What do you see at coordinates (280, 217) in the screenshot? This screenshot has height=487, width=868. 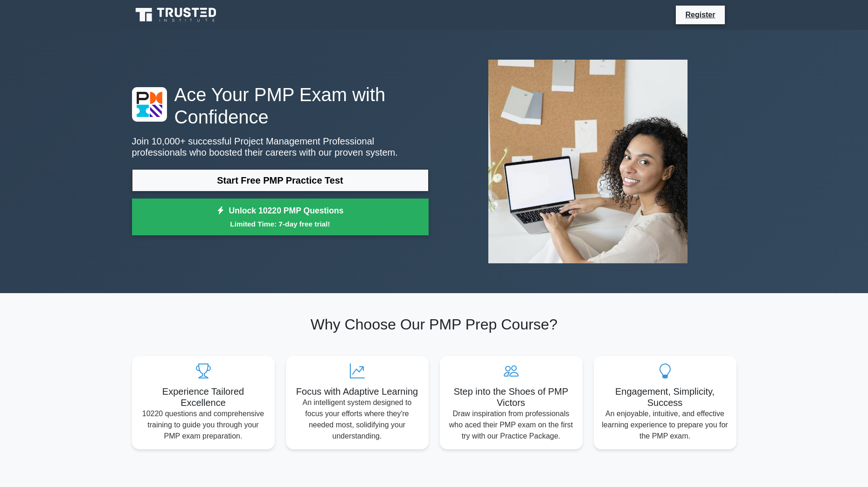 I see `a: Unlock 10220 PMP QuestionsLimited Time: 7-day free trial!` at bounding box center [280, 217].